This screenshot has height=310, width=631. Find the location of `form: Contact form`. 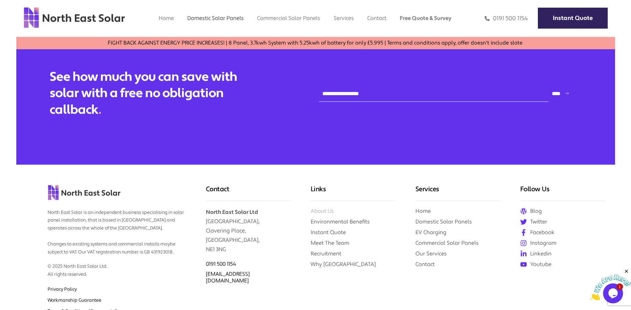

form: Contact form is located at coordinates (451, 94).